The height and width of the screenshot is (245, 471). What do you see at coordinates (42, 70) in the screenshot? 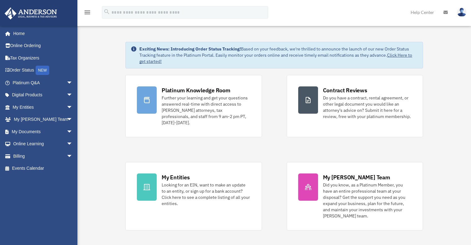
I see `div: NEW` at bounding box center [42, 70].